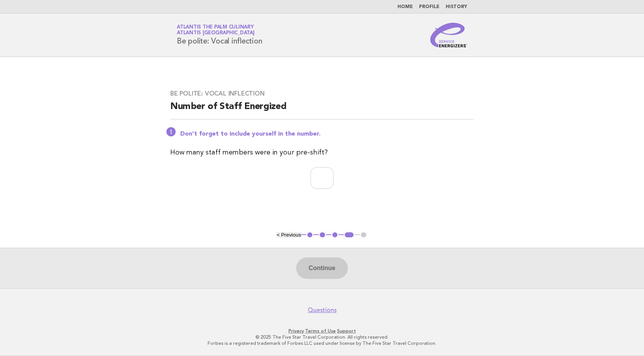 This screenshot has height=356, width=644. What do you see at coordinates (289, 234) in the screenshot?
I see `button: < Previous` at bounding box center [289, 234].